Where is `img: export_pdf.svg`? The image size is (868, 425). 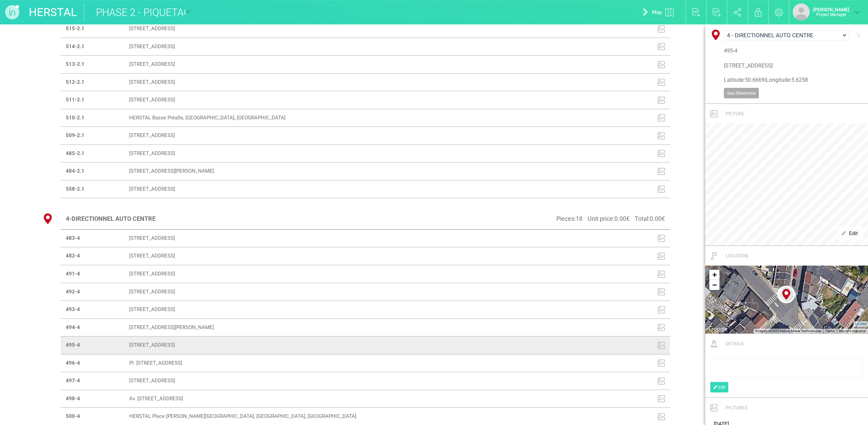 img: export_pdf.svg is located at coordinates (696, 12).